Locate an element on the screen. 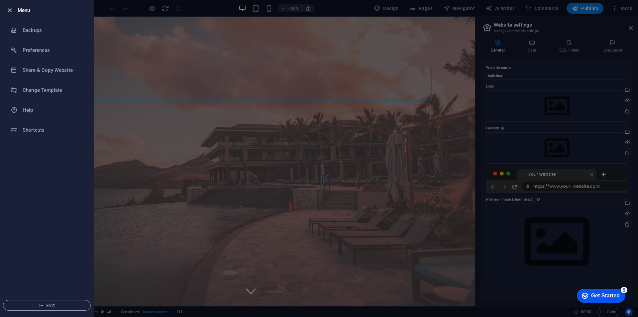  h6: Change Template is located at coordinates (53, 90).